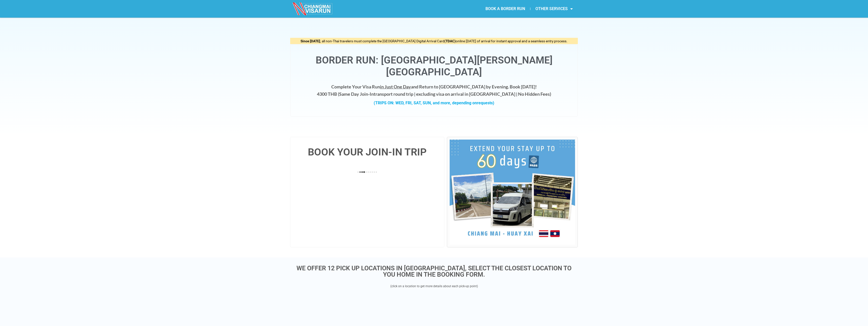 This screenshot has width=868, height=326. What do you see at coordinates (506, 9) in the screenshot?
I see `nav: Menu` at bounding box center [506, 9].